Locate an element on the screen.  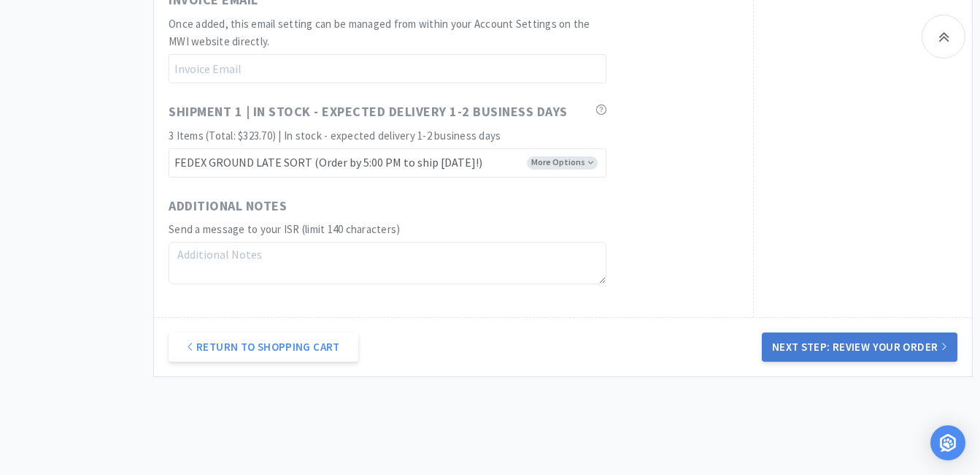
input: Invoice Email is located at coordinates (388, 68).